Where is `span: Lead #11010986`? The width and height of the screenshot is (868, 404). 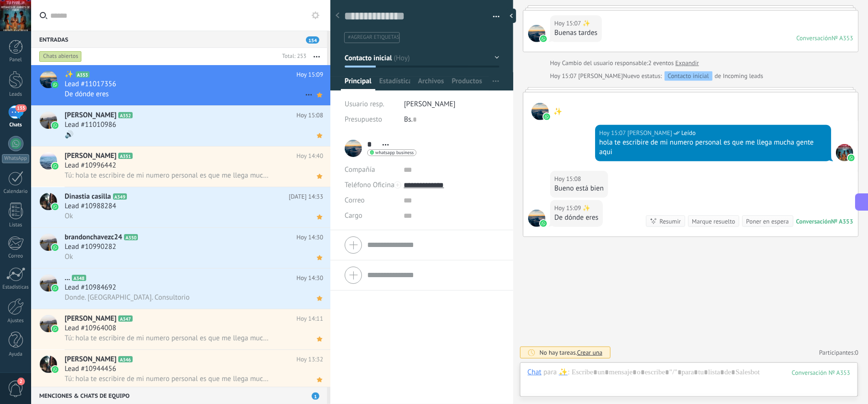
span: Lead #11010986 is located at coordinates (90, 125).